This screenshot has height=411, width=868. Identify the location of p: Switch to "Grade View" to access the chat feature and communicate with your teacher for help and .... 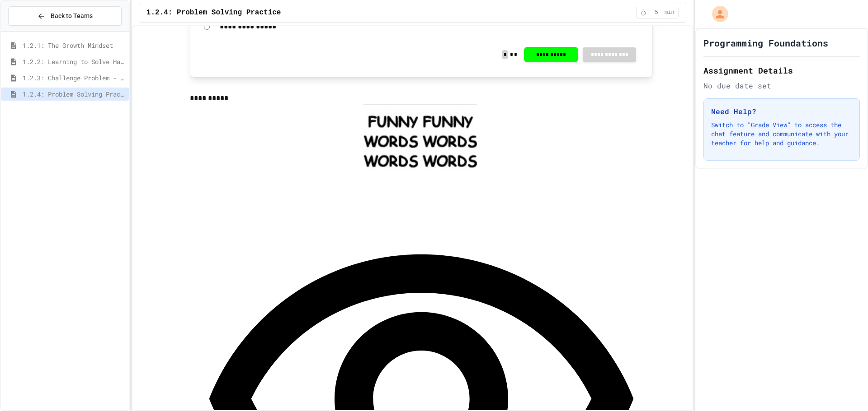
(781, 134).